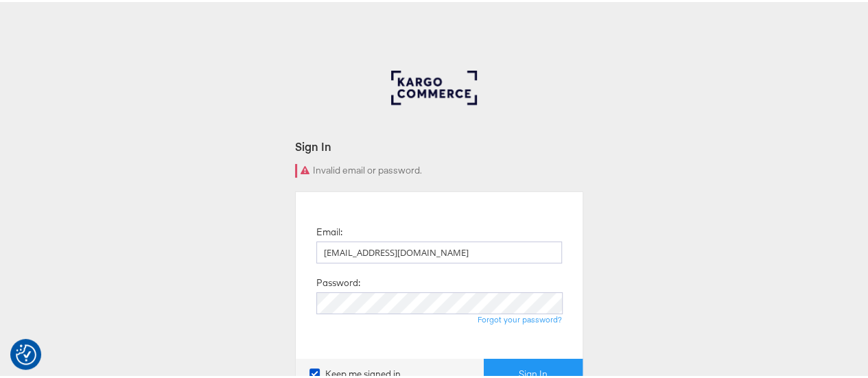 This screenshot has height=378, width=868. Describe the element at coordinates (439, 250) in the screenshot. I see `input: Email` at that location.